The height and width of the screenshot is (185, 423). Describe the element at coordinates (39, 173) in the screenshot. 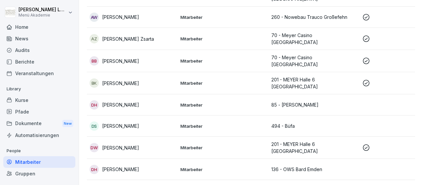

I see `div: Gruppen` at that location.